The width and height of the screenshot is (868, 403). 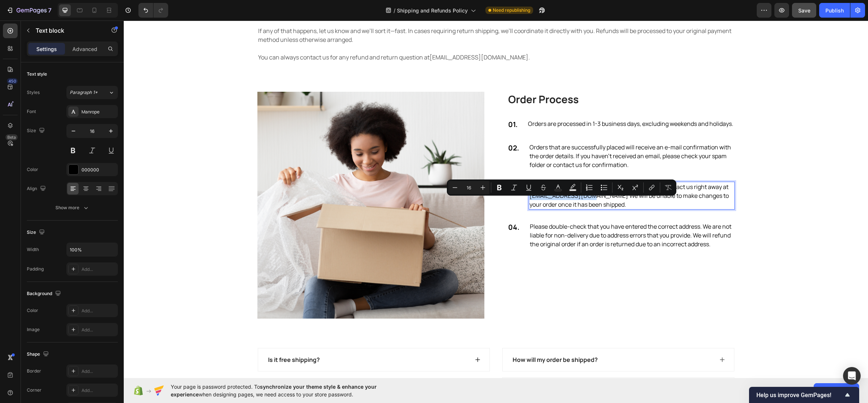 I want to click on div: Open Intercom Messenger, so click(x=852, y=376).